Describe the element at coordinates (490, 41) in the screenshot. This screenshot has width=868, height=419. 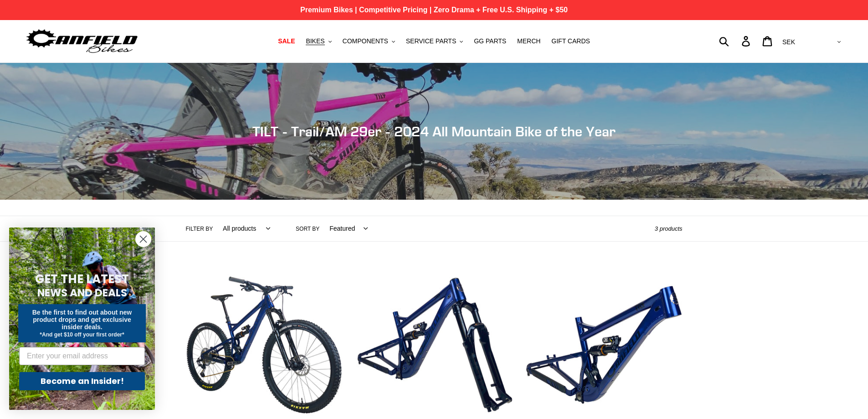
I see `span: GG PARTS` at that location.